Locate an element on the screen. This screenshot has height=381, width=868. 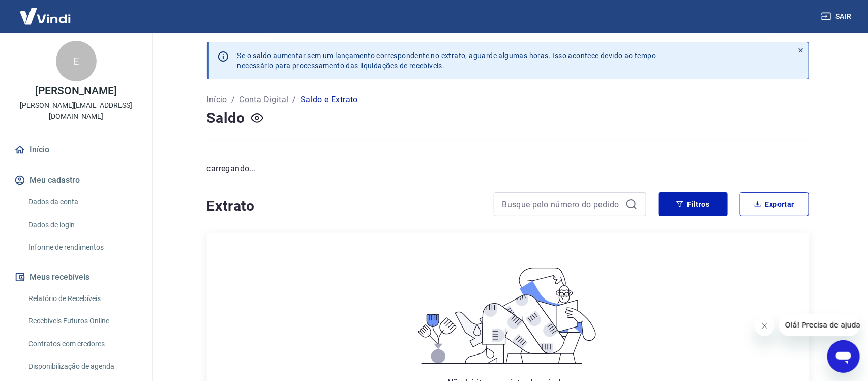
a: Disponibilização de agenda is located at coordinates (82, 366).